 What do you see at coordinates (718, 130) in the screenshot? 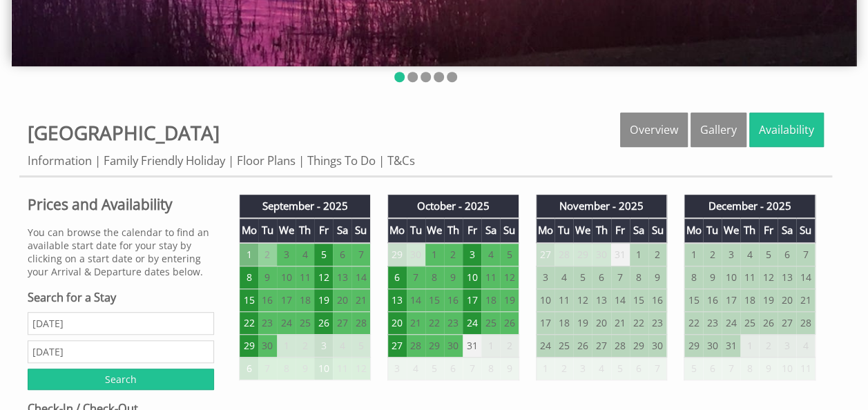
I see `a: Gallery` at bounding box center [718, 130].